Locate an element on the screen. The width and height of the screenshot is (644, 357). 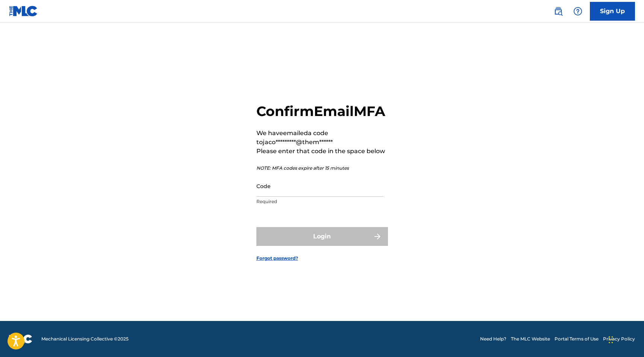
div: Chat Widget is located at coordinates (626, 339).